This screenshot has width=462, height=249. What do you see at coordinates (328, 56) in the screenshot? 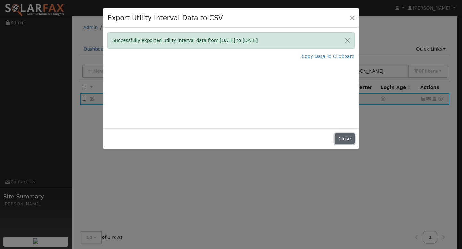
I see `a: Copy Data To Clipboard` at bounding box center [328, 56].